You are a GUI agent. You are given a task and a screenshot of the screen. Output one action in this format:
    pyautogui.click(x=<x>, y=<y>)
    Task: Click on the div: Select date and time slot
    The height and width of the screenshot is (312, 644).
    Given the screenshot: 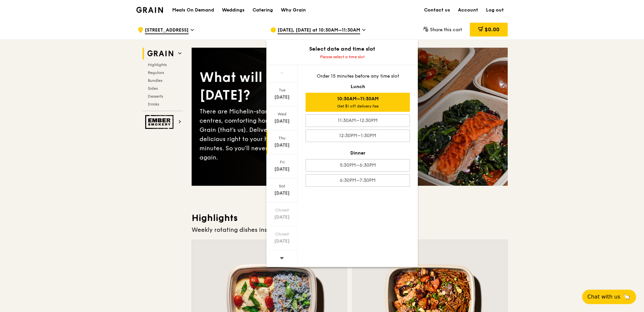 What is the action you would take?
    pyautogui.click(x=342, y=49)
    